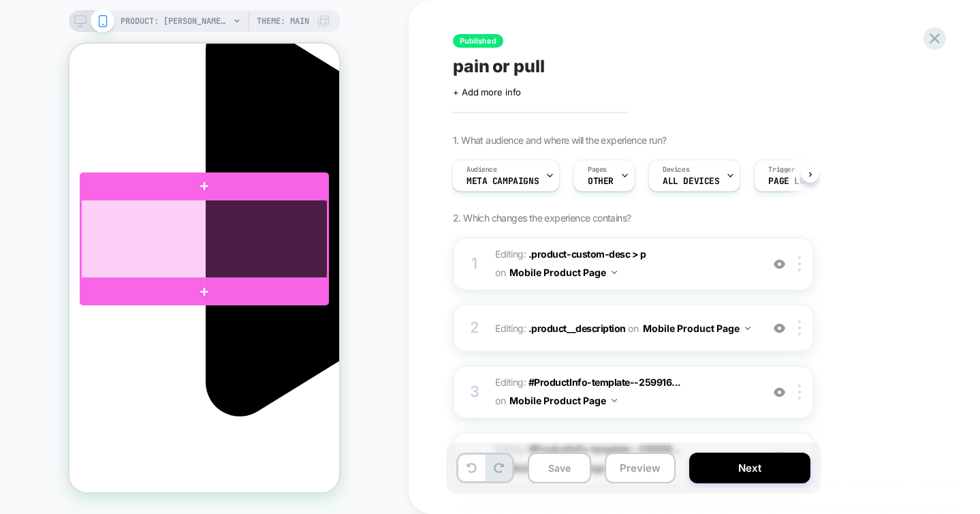 The width and height of the screenshot is (980, 514). I want to click on button: Save, so click(559, 468).